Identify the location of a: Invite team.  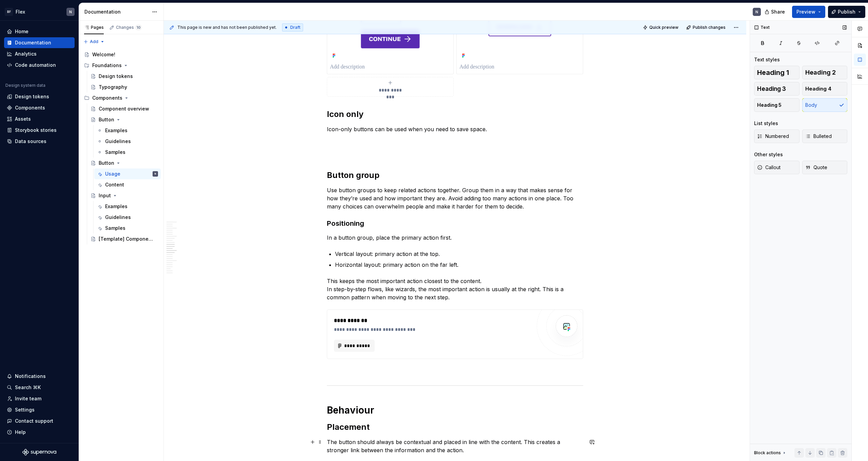
(40, 399).